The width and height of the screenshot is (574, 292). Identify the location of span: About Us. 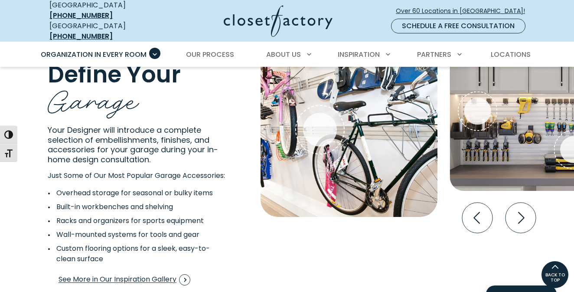
(283, 54).